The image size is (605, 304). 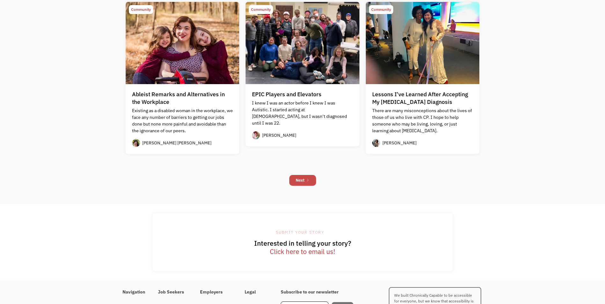 I want to click on h1: Interested in telling your story?, so click(x=303, y=248).